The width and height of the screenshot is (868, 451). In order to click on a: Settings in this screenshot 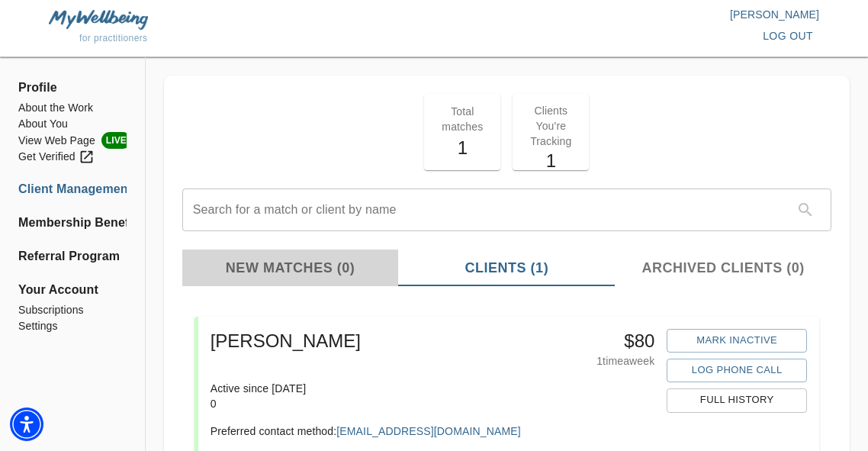, I will do `click(72, 326)`.